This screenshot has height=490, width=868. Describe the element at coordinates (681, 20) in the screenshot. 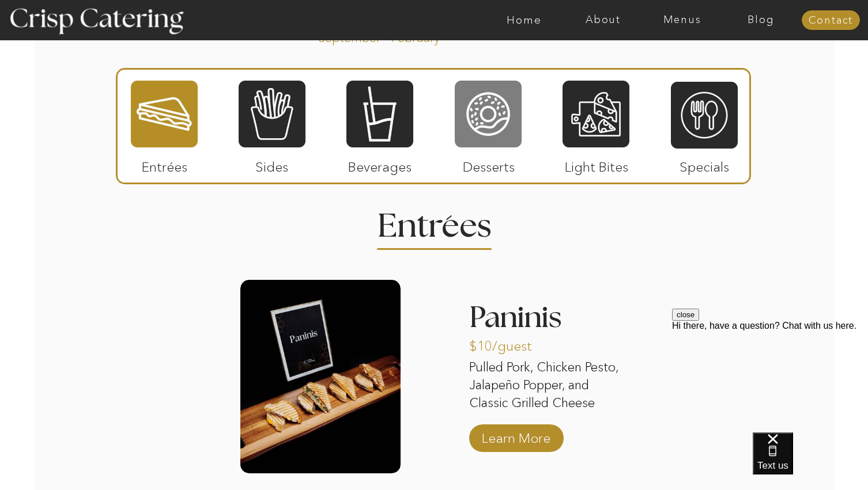

I see `nav: Menus` at that location.